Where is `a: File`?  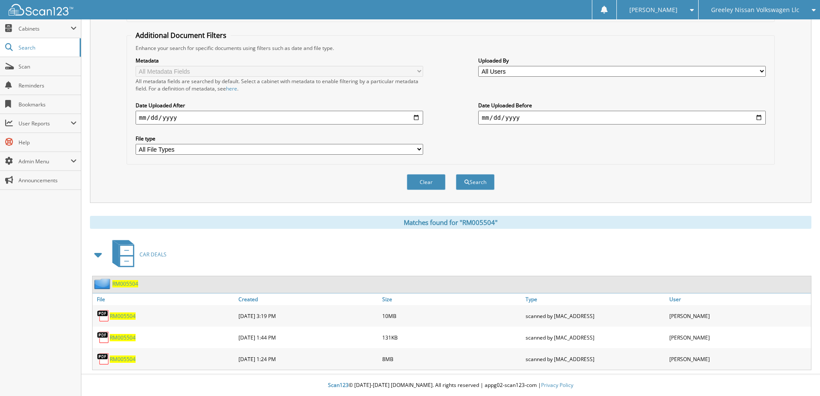 a: File is located at coordinates (165, 299).